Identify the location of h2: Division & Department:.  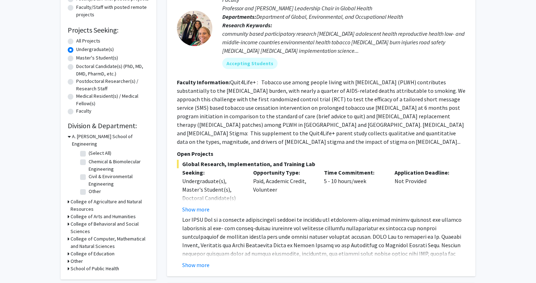
(108, 126).